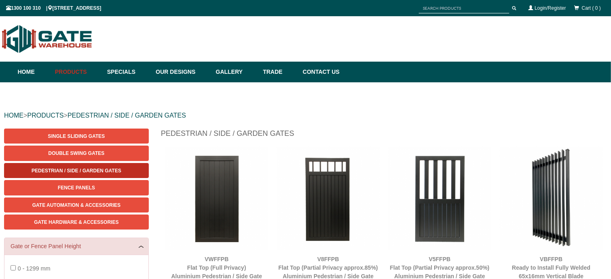 This screenshot has width=611, height=279. Describe the element at coordinates (34, 268) in the screenshot. I see `span: 0 - 1299 mm` at that location.